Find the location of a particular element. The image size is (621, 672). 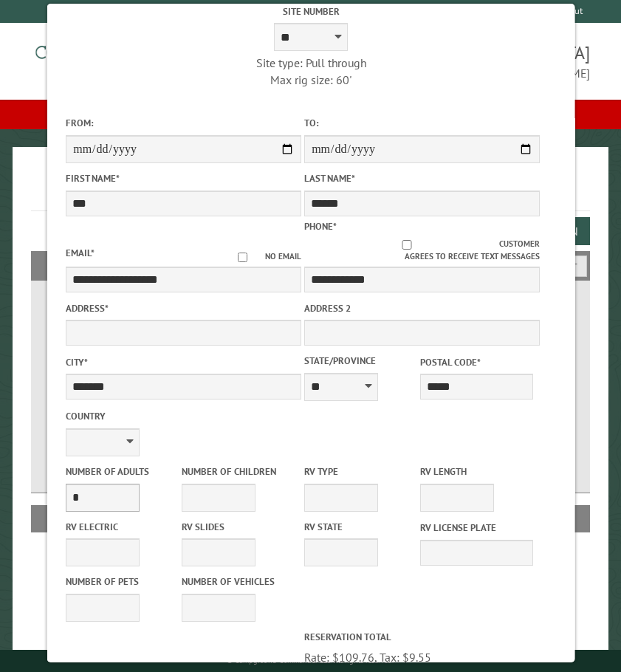

label: Number of Adults is located at coordinates (121, 472).